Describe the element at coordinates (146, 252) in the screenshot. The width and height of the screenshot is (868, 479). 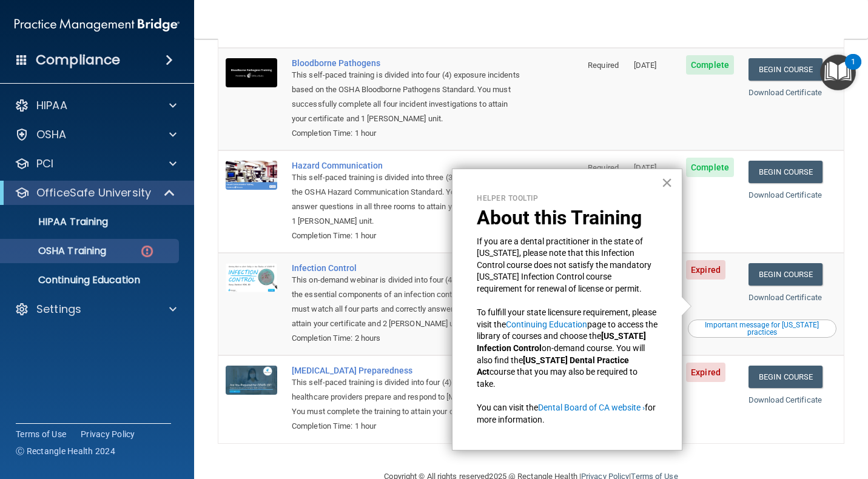
I see `img: danger-circle.6113f641.png` at that location.